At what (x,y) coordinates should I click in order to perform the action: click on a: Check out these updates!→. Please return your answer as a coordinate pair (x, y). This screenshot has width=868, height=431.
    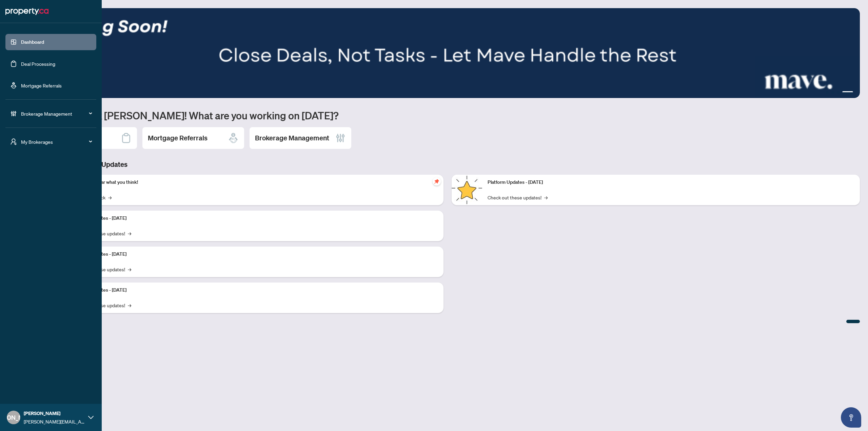
    Looking at the image, I should click on (517, 197).